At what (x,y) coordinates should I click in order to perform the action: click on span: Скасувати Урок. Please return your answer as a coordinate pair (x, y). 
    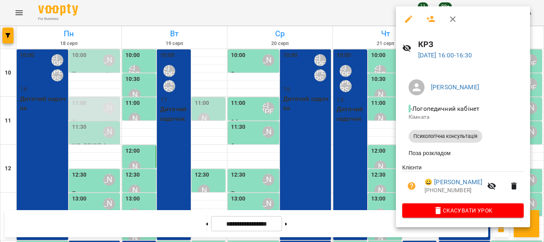
    Looking at the image, I should click on (463, 210).